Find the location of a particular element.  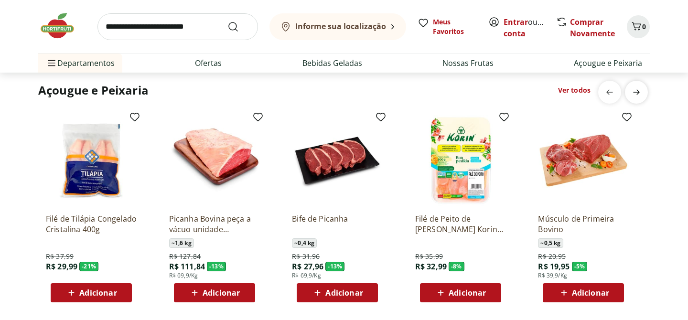

p: Picanha Bovina peça a vácuo unidade aproximadamente 1,6kg is located at coordinates (215, 224).